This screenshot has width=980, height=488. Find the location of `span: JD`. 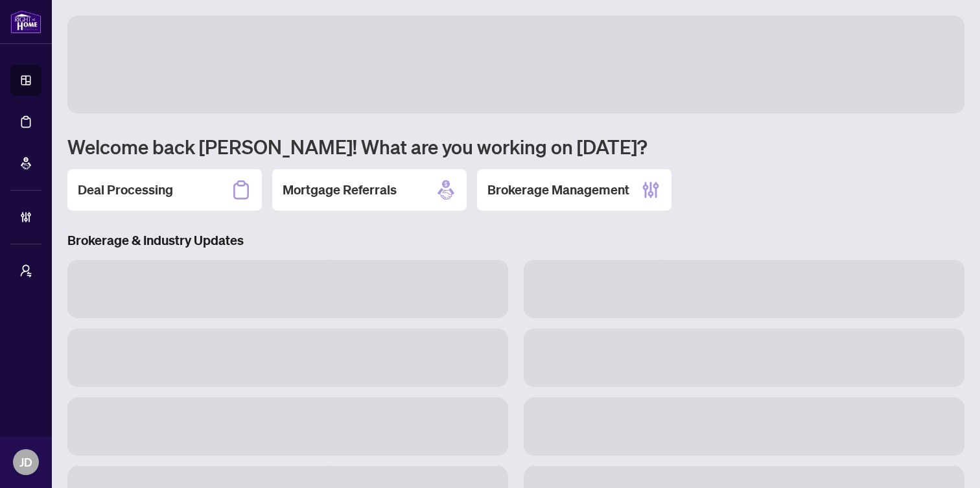

span: JD is located at coordinates (26, 462).